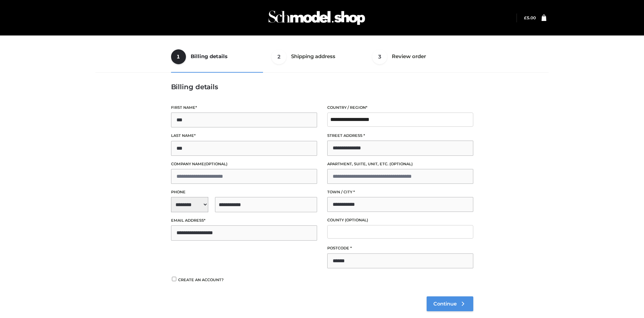 The image size is (644, 318). Describe the element at coordinates (400, 248) in the screenshot. I see `label: Postcode` at that location.